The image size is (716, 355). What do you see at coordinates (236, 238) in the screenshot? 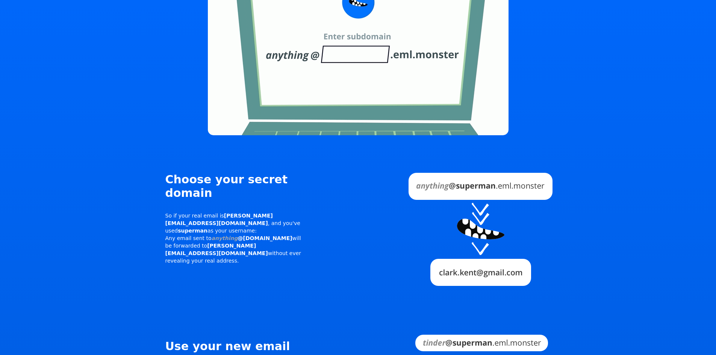
I see `p: So if your real email is , and you've used as your username: Any email sent to will be forwarded ...` at bounding box center [236, 238].